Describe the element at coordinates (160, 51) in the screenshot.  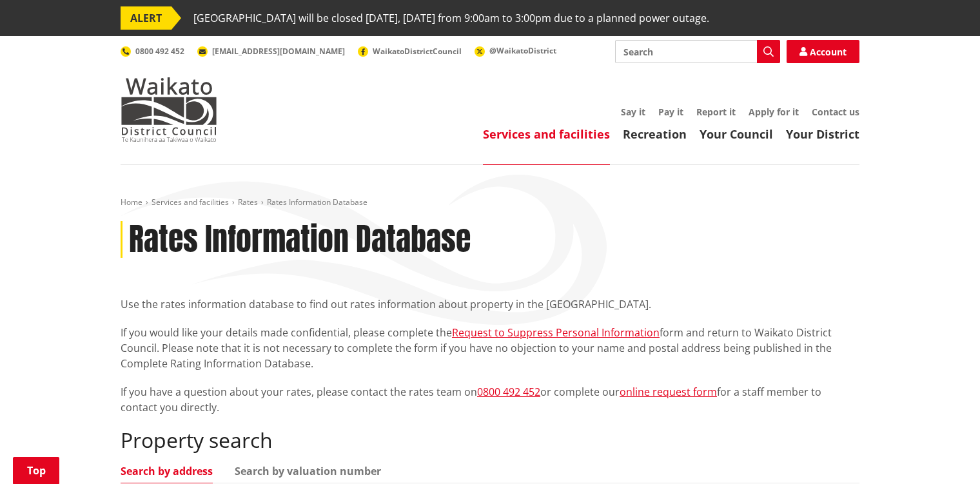
I see `span: 0800 492 452` at that location.